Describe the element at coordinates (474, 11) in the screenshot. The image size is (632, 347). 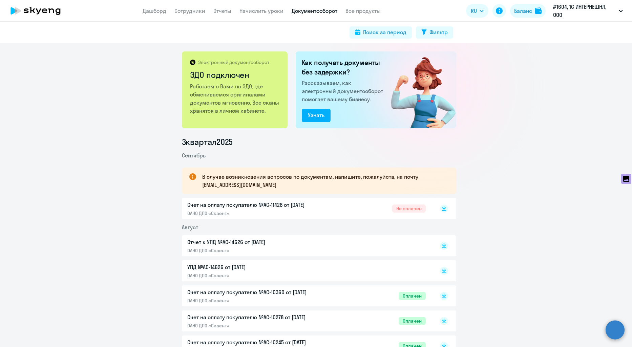
I see `span: RU` at that location.